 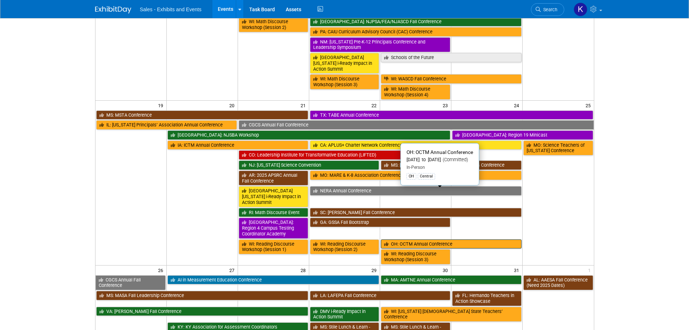 I want to click on a: GA: GSSA Fall Bootstrap, so click(x=380, y=222).